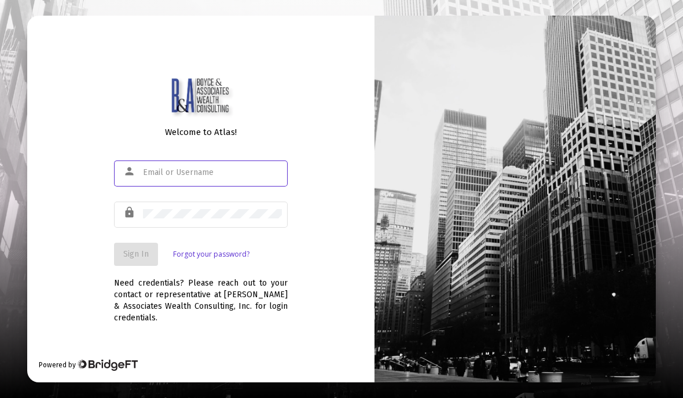 This screenshot has height=398, width=683. What do you see at coordinates (212, 172) in the screenshot?
I see `input: Email or Username` at bounding box center [212, 172].